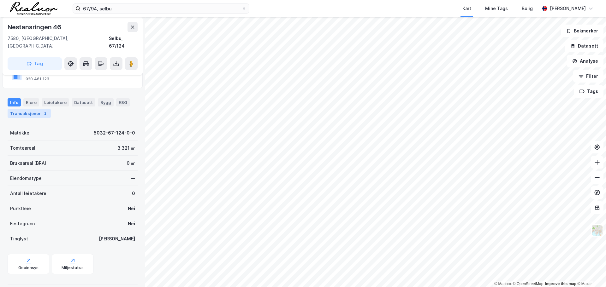  I want to click on div: 0 ㎡, so click(131, 163).